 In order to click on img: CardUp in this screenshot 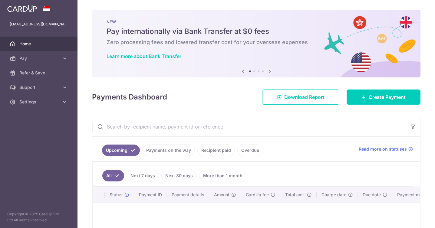, I will do `click(22, 8)`.